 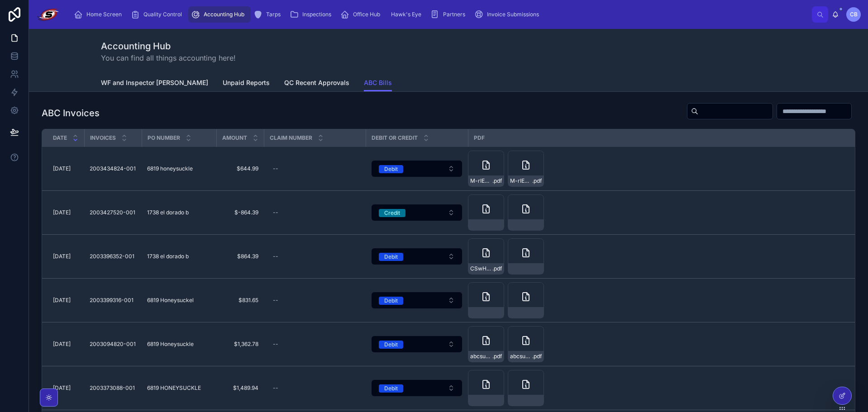 What do you see at coordinates (48, 15) in the screenshot?
I see `img: App logo` at bounding box center [48, 15].